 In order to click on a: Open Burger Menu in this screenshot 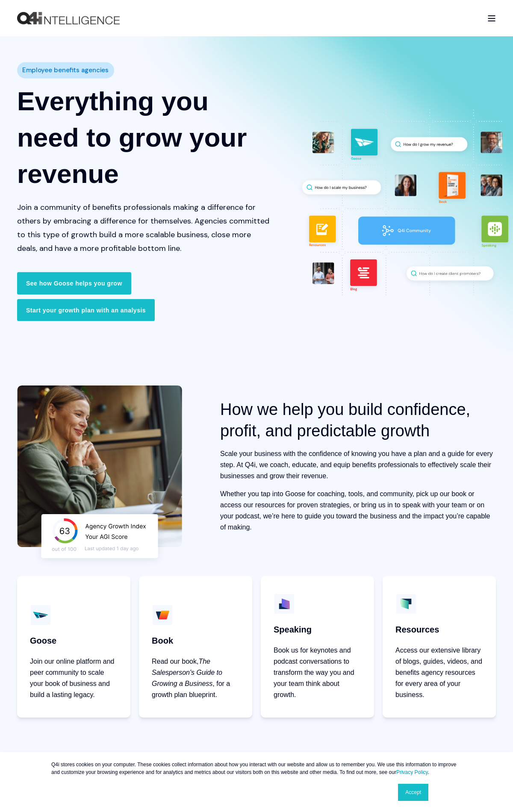, I will do `click(491, 18)`.